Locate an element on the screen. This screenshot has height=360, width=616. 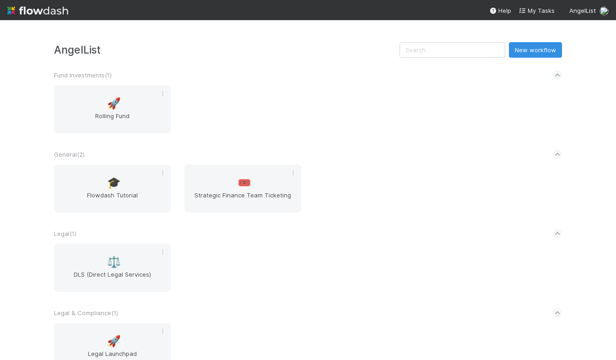
span: DLS (Direct Legal Services) is located at coordinates (112, 279).